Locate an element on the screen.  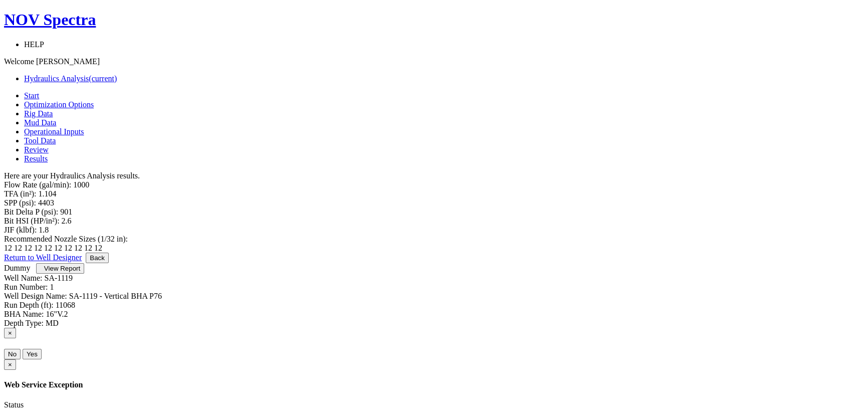
a: NOV Spectra is located at coordinates (434, 19).